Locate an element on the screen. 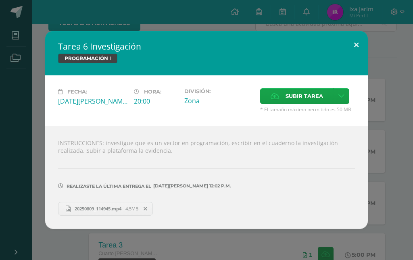 This screenshot has width=413, height=260. span: Fecha: is located at coordinates (77, 92).